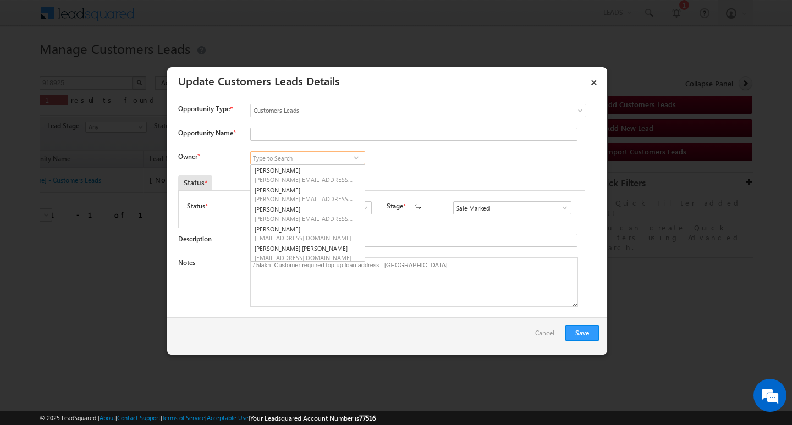  What do you see at coordinates (259, 80) in the screenshot?
I see `a: Update Customers Leads Details` at bounding box center [259, 80].